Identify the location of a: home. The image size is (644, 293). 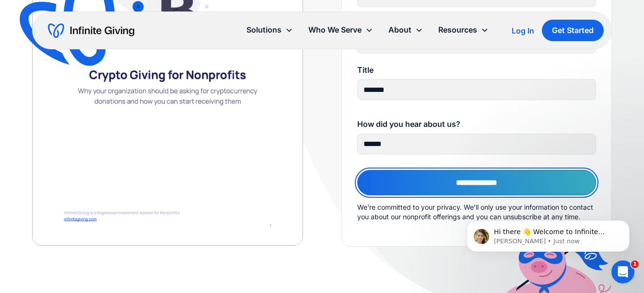
(91, 31).